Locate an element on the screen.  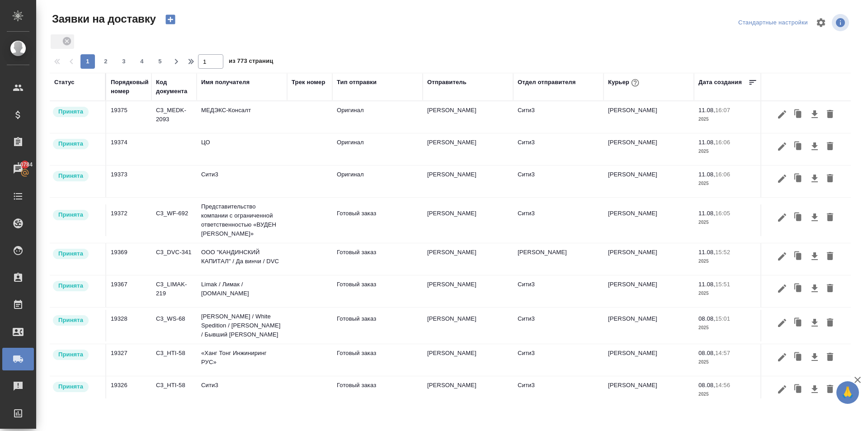
div: Дата создания is located at coordinates (721, 82).